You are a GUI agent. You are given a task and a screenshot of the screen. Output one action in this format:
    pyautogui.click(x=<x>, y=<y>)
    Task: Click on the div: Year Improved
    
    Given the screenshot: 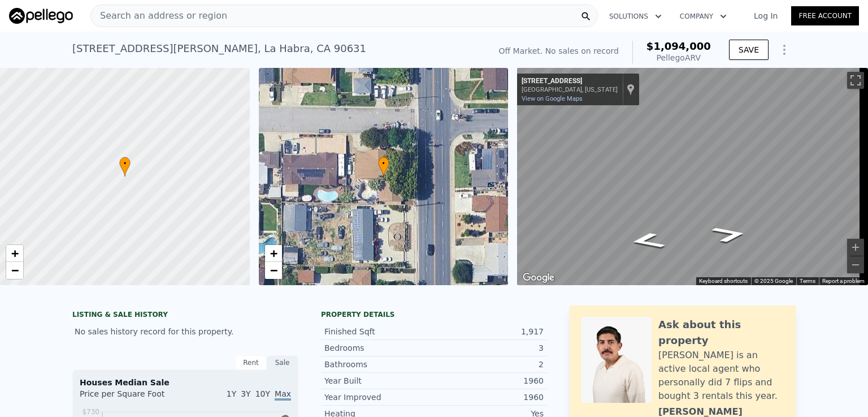 What is the action you would take?
    pyautogui.click(x=379, y=397)
    